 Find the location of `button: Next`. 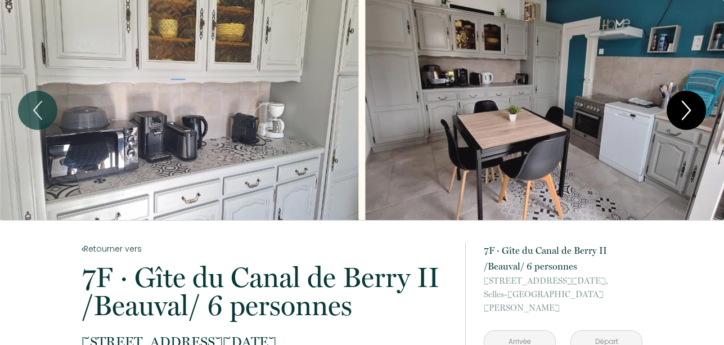

button: Next is located at coordinates (686, 110).